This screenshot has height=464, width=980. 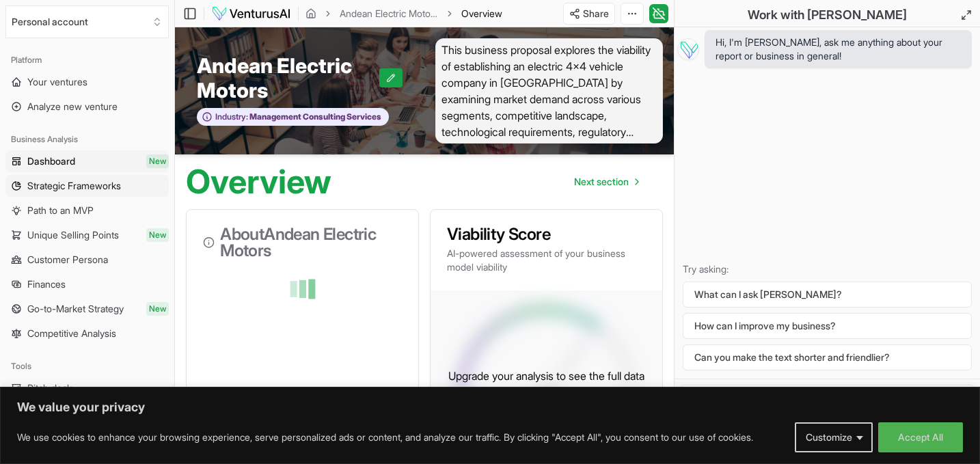 What do you see at coordinates (87, 367) in the screenshot?
I see `div: Tools` at bounding box center [87, 367].